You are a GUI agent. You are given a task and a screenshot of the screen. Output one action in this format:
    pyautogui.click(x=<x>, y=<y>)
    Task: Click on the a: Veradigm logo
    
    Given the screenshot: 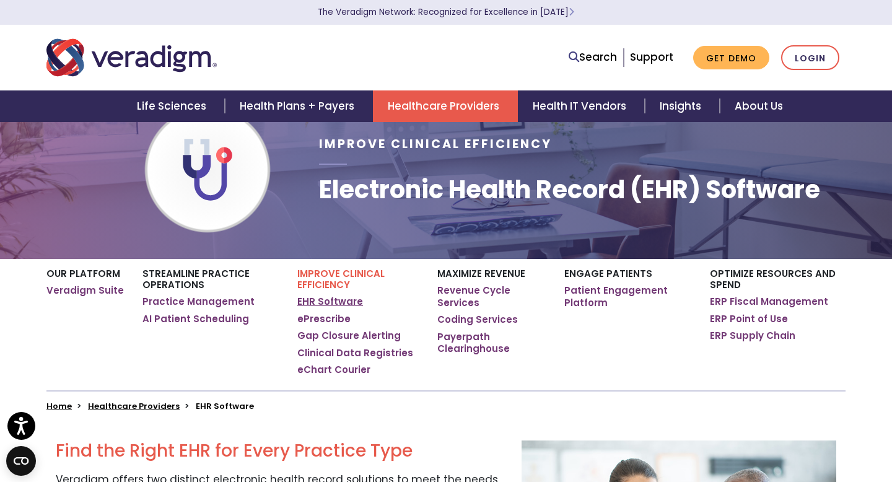 What is the action you would take?
    pyautogui.click(x=131, y=58)
    